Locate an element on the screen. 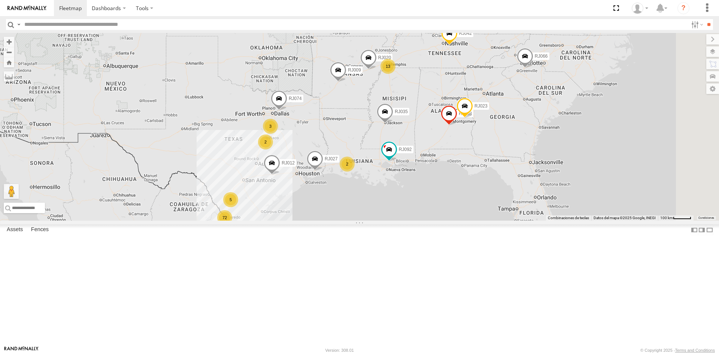 The height and width of the screenshot is (354, 719). span: RJ035 is located at coordinates (401, 111).